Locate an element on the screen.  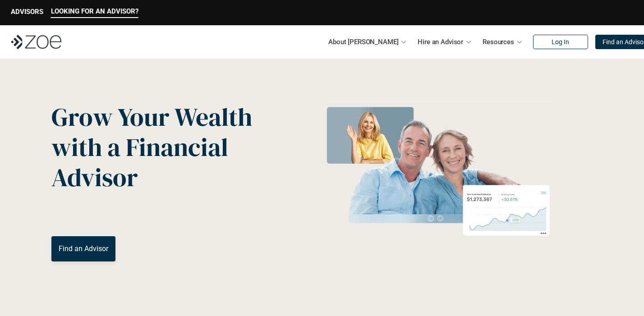
p: Log In is located at coordinates (560, 42).